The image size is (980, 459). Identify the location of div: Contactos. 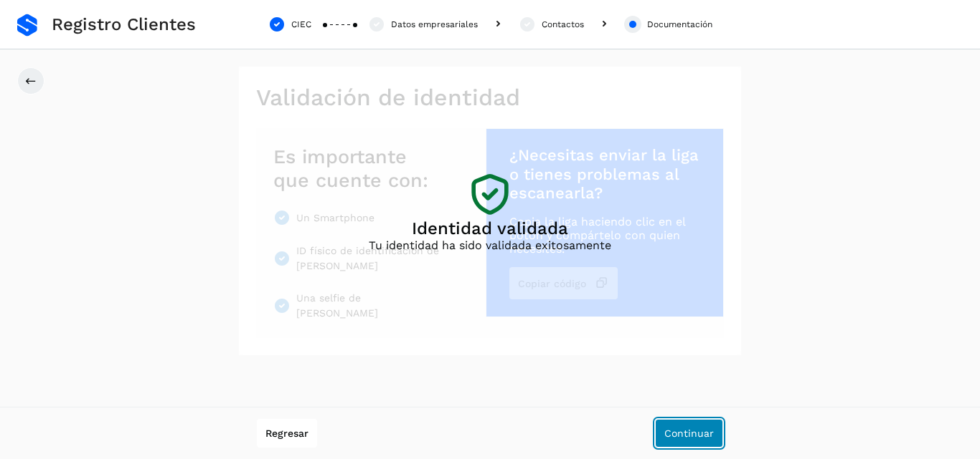
(562, 25).